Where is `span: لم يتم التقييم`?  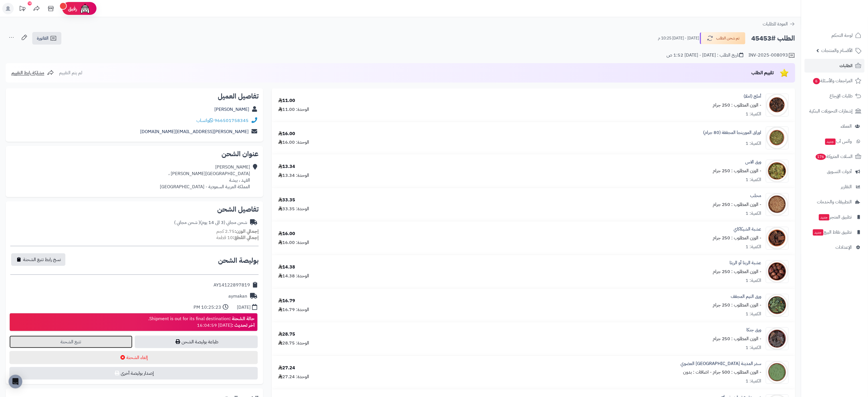 span: لم يتم التقييم is located at coordinates (70, 73).